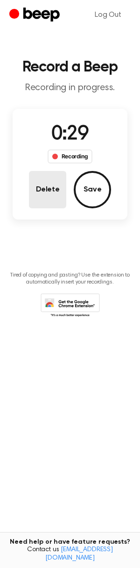 The image size is (140, 568). I want to click on p: Tired of copying and pasting? Use the extension to automatically insert your recordings., so click(70, 279).